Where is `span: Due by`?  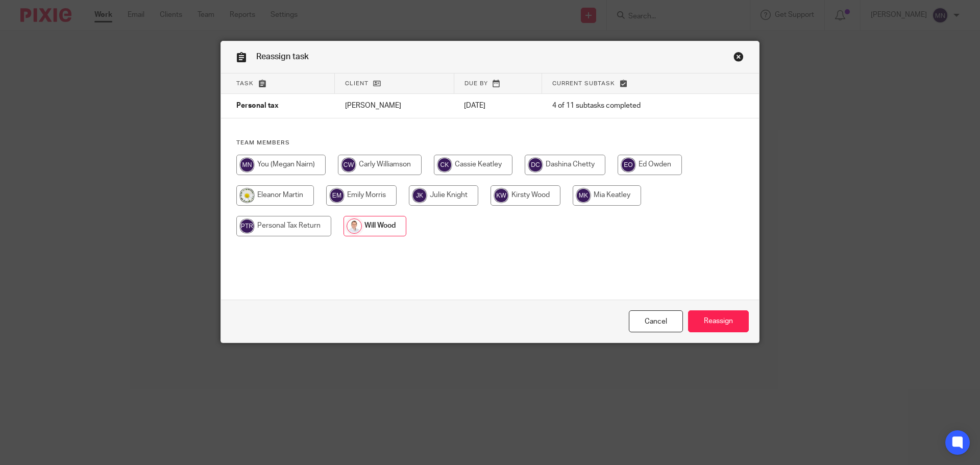 span: Due by is located at coordinates (476, 83).